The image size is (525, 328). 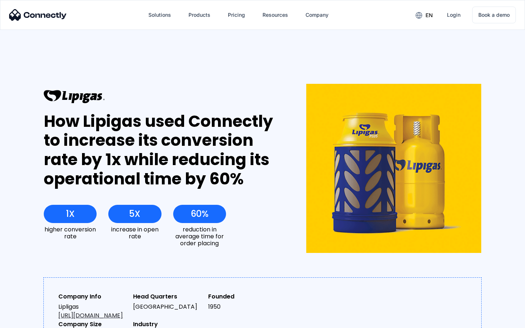 What do you see at coordinates (276, 15) in the screenshot?
I see `div: Resources` at bounding box center [276, 15].